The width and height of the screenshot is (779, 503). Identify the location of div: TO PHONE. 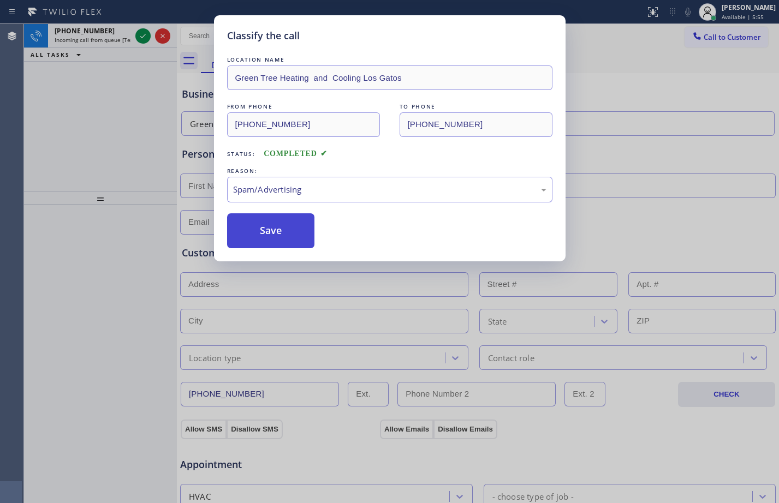
(476, 106).